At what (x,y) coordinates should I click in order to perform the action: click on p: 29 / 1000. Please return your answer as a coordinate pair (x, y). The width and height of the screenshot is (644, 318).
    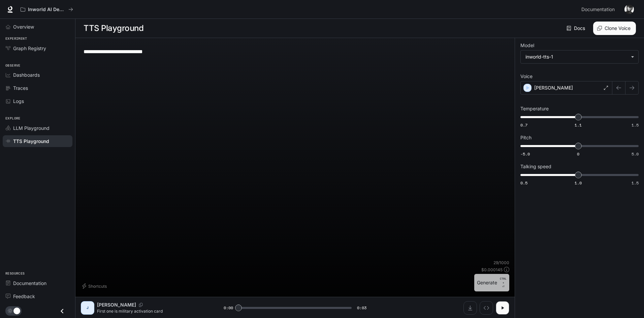
    Looking at the image, I should click on (501, 263).